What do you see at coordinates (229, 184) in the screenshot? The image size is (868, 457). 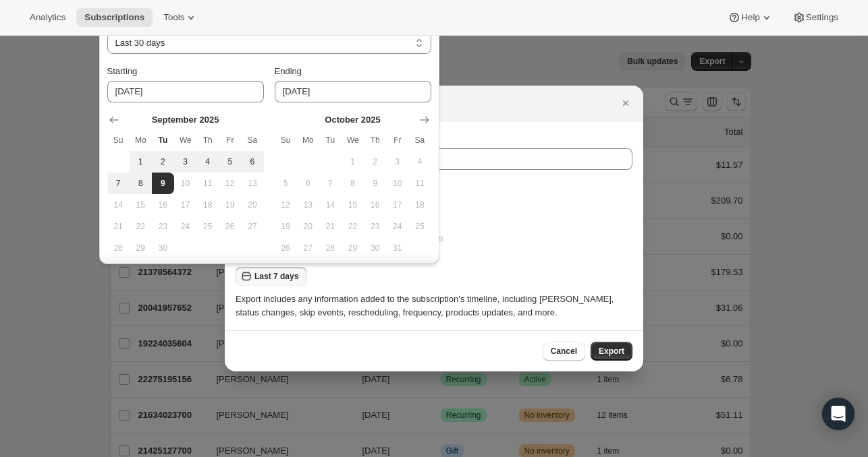 I see `button: Friday September 12 2025` at bounding box center [229, 184].